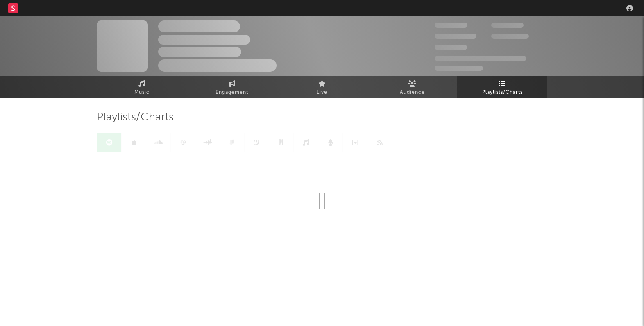  What do you see at coordinates (232, 87) in the screenshot?
I see `a: Engagement` at bounding box center [232, 87].